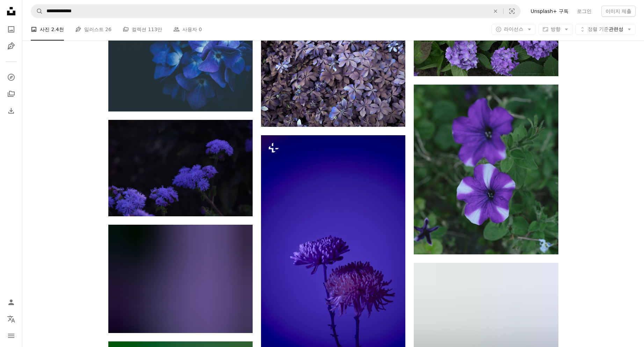 The width and height of the screenshot is (644, 347). Describe the element at coordinates (486, 169) in the screenshot. I see `a: 녹색 잎을 가진 두 개의 보라색과 흰색 꽃` at that location.